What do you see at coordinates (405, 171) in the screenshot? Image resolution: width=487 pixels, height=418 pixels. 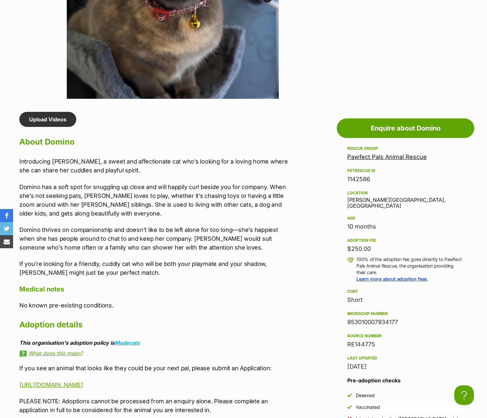 I see `div: PetRescue ID` at bounding box center [405, 171].